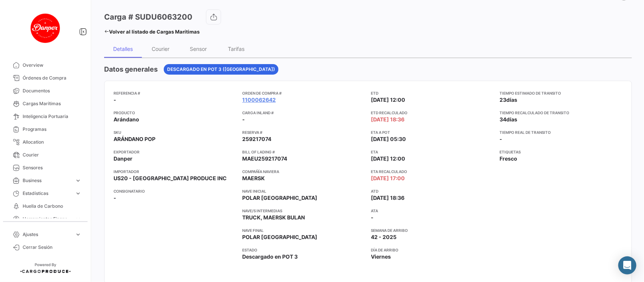 This screenshot has height=282, width=644. Describe the element at coordinates (253, 179) in the screenshot. I see `span: MAERSK` at that location.